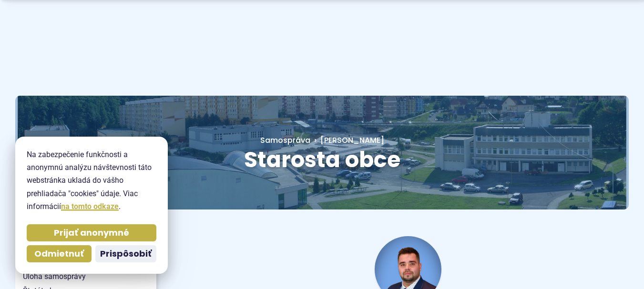  What do you see at coordinates (285, 140) in the screenshot?
I see `span: Samospráva` at bounding box center [285, 140].